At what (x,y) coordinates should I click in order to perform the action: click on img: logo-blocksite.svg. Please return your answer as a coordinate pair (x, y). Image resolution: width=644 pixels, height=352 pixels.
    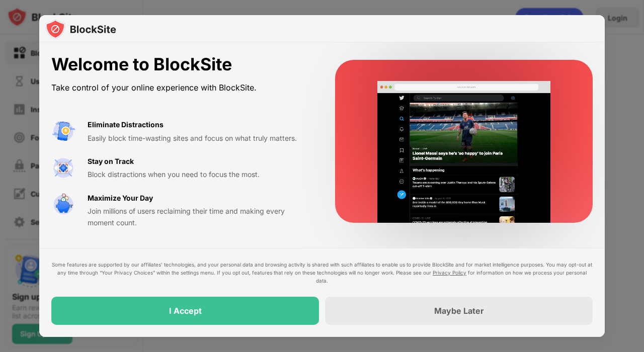
    Looking at the image, I should click on (81, 29).